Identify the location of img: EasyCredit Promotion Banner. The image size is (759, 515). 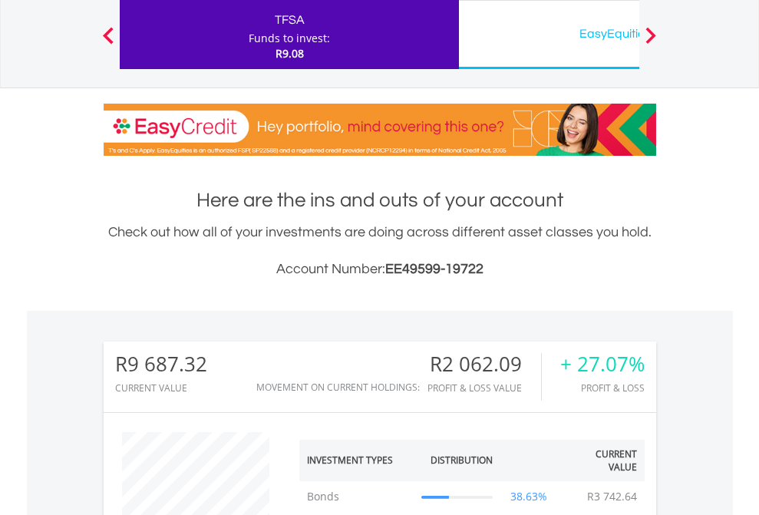
(380, 130).